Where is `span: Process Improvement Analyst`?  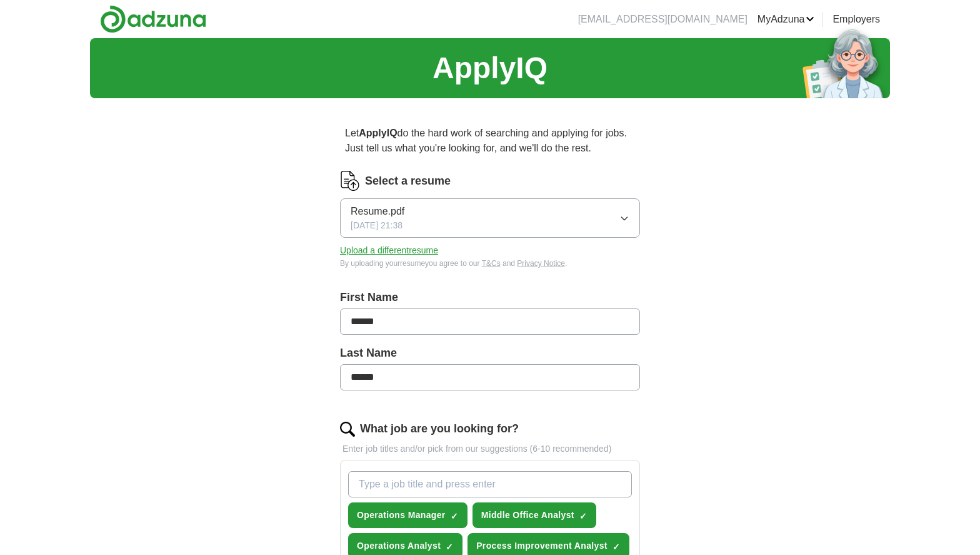 span: Process Improvement Analyst is located at coordinates (542, 546).